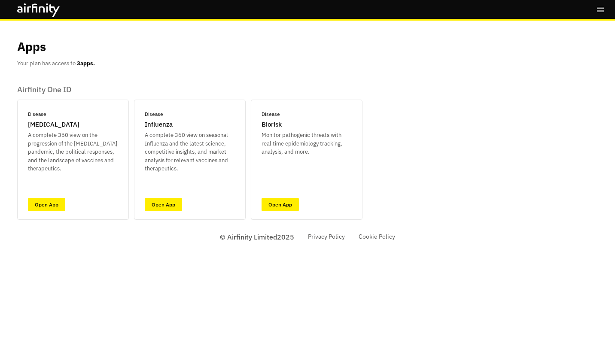 The width and height of the screenshot is (615, 358). Describe the element at coordinates (56, 64) in the screenshot. I see `p: Your plan has access to` at that location.